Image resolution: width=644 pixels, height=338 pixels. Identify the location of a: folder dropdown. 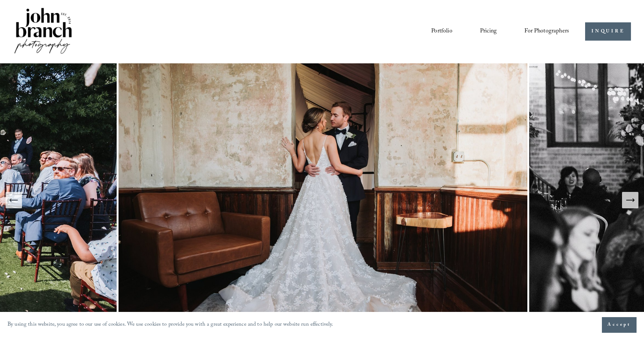
(546, 32).